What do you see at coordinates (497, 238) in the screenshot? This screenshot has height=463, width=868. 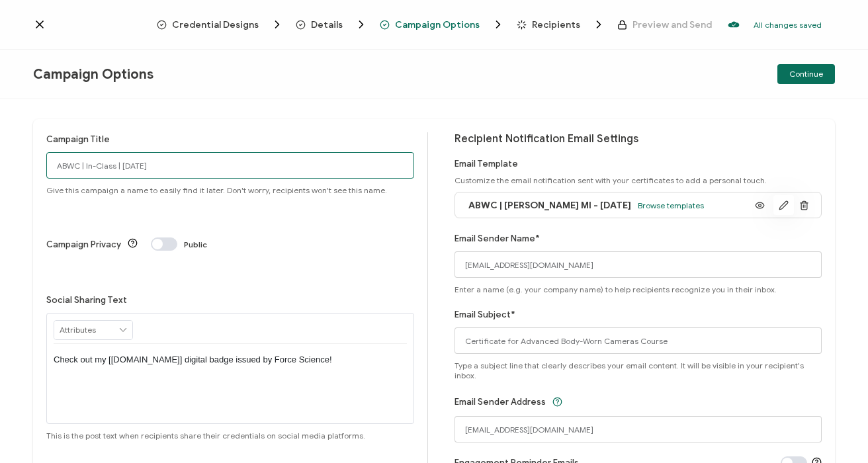 I see `label: Email Sender Name*` at bounding box center [497, 238].